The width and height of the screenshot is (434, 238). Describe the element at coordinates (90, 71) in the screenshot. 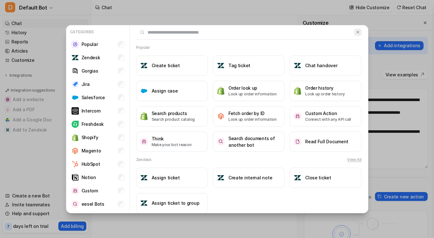

I see `p: Gorgias` at that location.